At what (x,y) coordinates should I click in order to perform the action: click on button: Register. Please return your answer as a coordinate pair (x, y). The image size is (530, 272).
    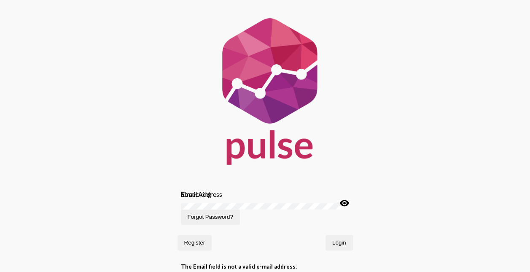
    Looking at the image, I should click on (195, 242).